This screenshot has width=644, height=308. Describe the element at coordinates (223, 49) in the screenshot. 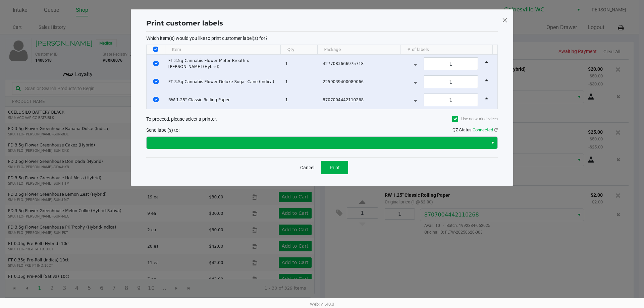

I see `th: Item` at that location.